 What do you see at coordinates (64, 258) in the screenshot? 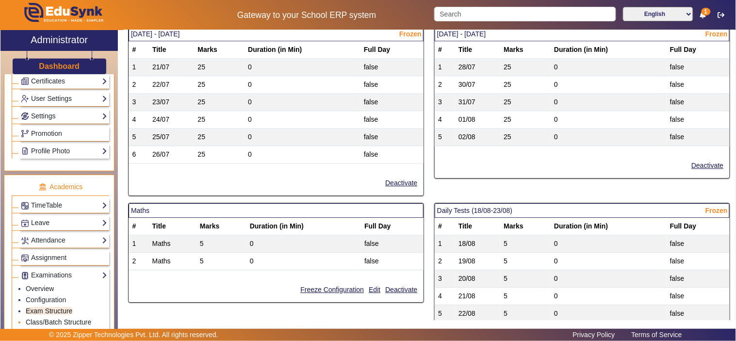
I see `a: Assignment` at bounding box center [64, 258].